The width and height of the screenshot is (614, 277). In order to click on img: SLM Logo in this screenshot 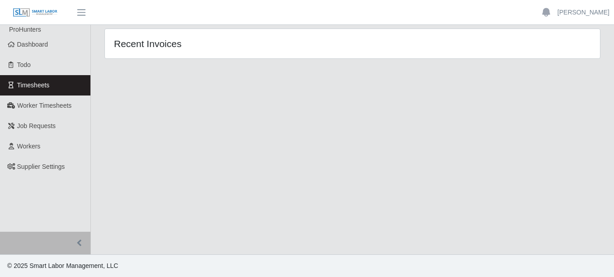, I will do `click(35, 13)`.